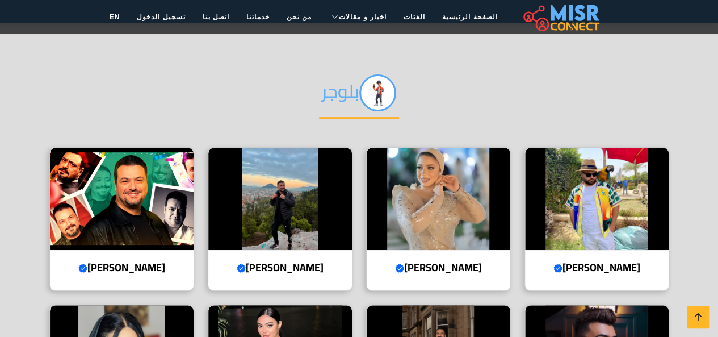  What do you see at coordinates (562, 17) in the screenshot?
I see `img: main.misr_connect` at bounding box center [562, 17].